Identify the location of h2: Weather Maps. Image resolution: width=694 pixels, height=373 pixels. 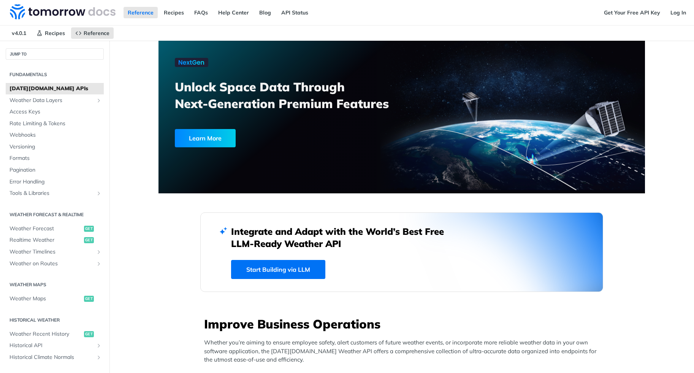
(55, 284).